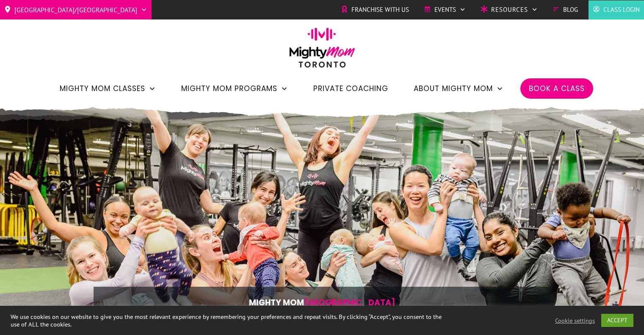 Image resolution: width=644 pixels, height=335 pixels. Describe the element at coordinates (445, 10) in the screenshot. I see `span: Events` at that location.